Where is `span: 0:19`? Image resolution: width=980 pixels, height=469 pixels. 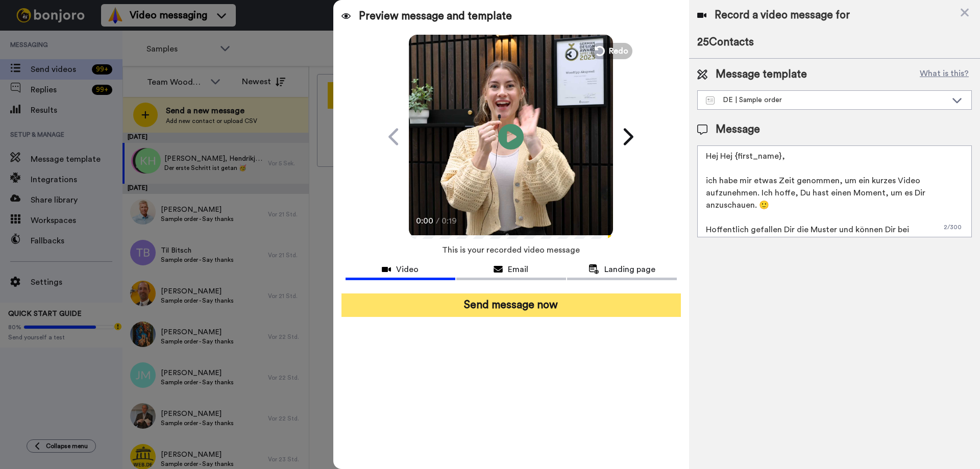
span: 0:19 is located at coordinates (450, 221).